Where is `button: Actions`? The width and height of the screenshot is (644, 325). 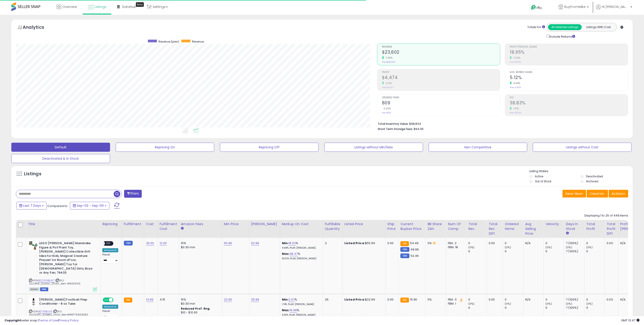 button: Actions is located at coordinates (618, 193).